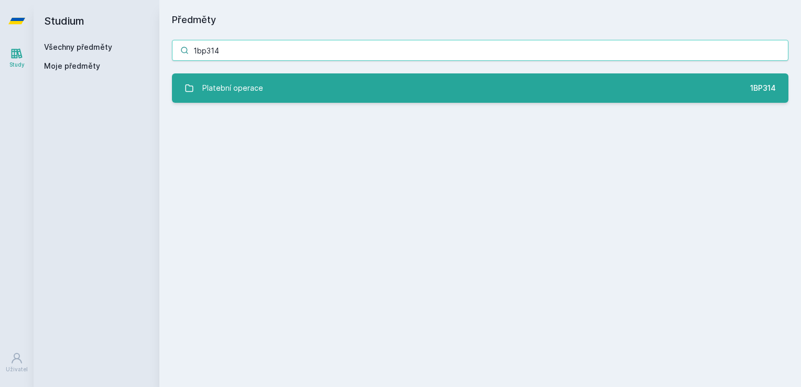 The height and width of the screenshot is (387, 801). Describe the element at coordinates (17, 58) in the screenshot. I see `a: Study` at that location.